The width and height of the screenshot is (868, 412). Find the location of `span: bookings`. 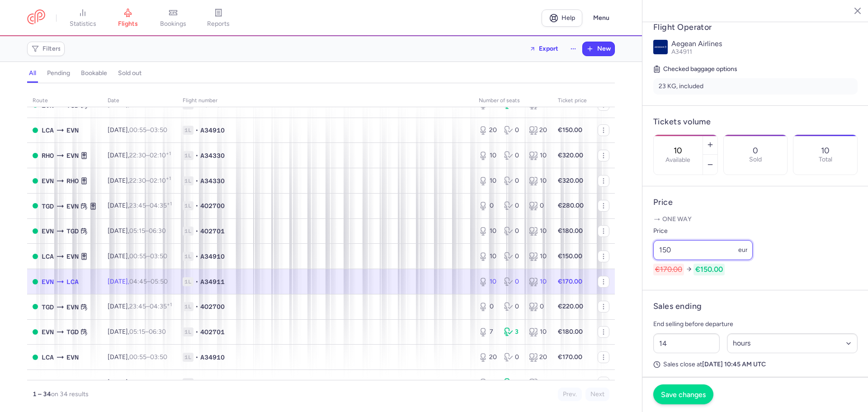

span: bookings is located at coordinates (173, 24).